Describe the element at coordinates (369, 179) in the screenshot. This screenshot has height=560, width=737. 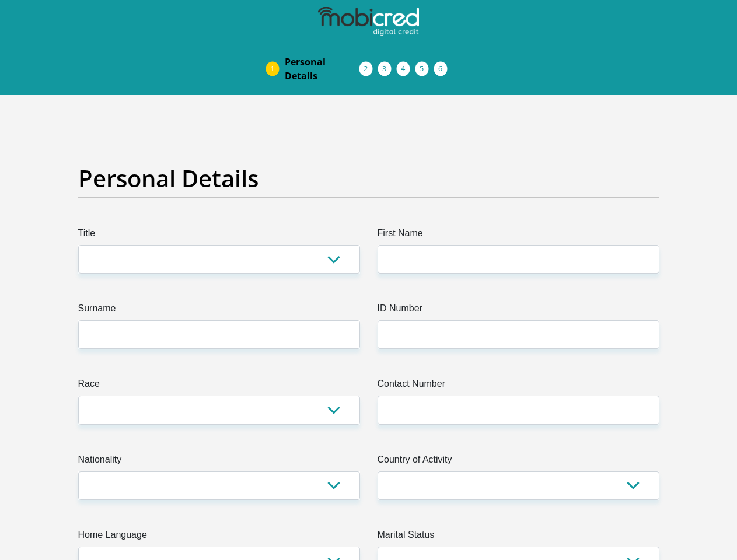
I see `h2: Personal Details` at that location.